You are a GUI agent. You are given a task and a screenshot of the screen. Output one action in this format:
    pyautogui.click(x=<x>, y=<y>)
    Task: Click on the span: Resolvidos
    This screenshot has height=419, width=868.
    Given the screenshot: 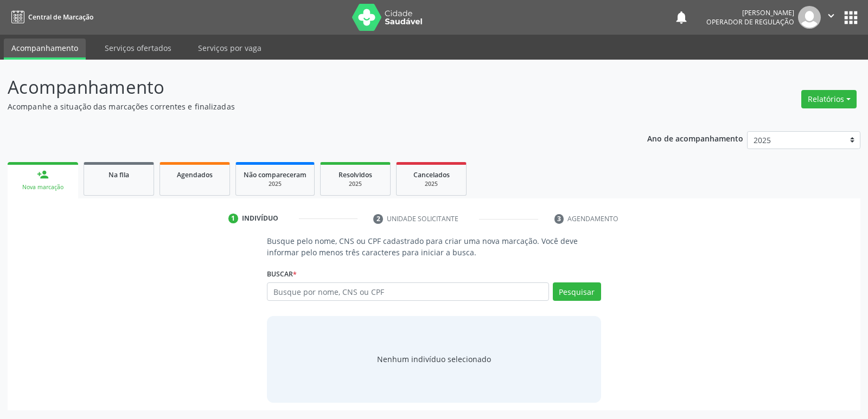 What is the action you would take?
    pyautogui.click(x=355, y=174)
    